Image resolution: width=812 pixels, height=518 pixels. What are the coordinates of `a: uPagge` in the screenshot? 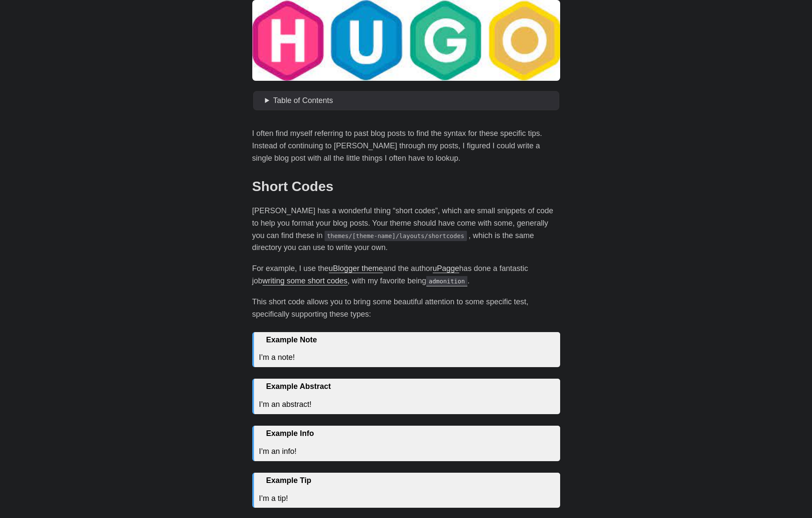 It's located at (446, 269).